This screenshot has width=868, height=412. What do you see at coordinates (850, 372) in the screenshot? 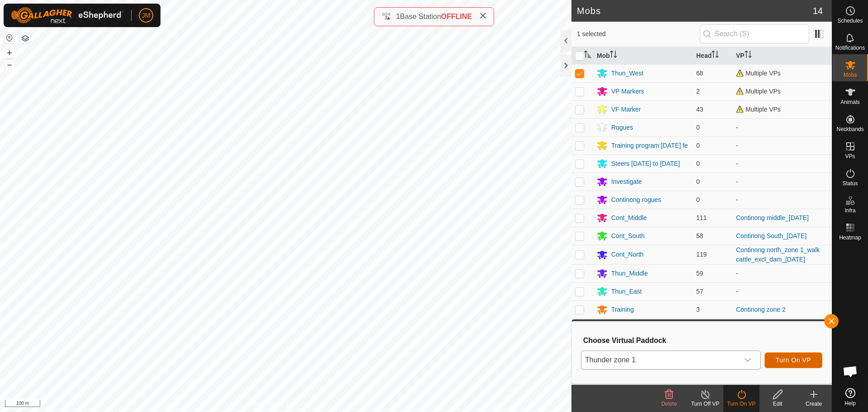
I see `div: Open chat` at bounding box center [850, 372].